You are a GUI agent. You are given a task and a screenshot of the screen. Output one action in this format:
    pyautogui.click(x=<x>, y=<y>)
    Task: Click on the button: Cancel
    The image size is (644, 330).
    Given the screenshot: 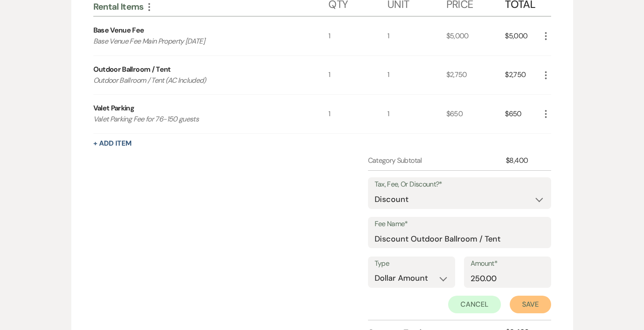 What is the action you would take?
    pyautogui.click(x=475, y=304)
    